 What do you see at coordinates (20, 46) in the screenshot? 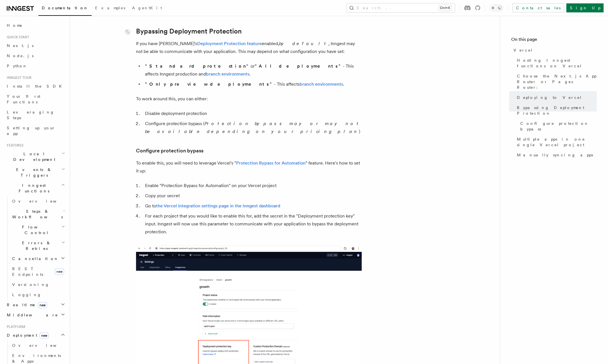
I see `span: Next.js` at bounding box center [20, 46].